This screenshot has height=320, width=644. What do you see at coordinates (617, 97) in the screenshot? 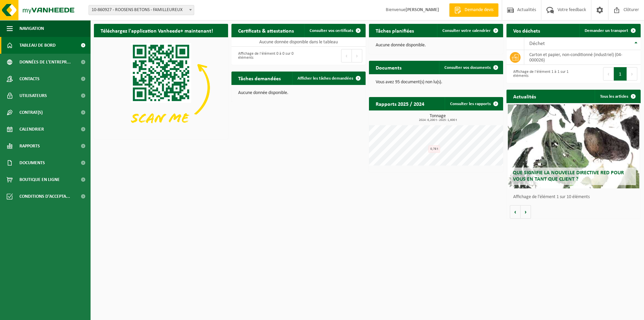
I see `a: Tous les articles` at bounding box center [617, 97].